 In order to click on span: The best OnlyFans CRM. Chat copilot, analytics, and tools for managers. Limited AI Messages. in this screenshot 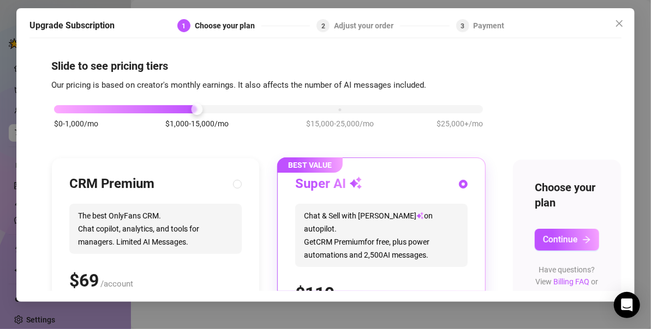, I will do `click(155, 229)`.